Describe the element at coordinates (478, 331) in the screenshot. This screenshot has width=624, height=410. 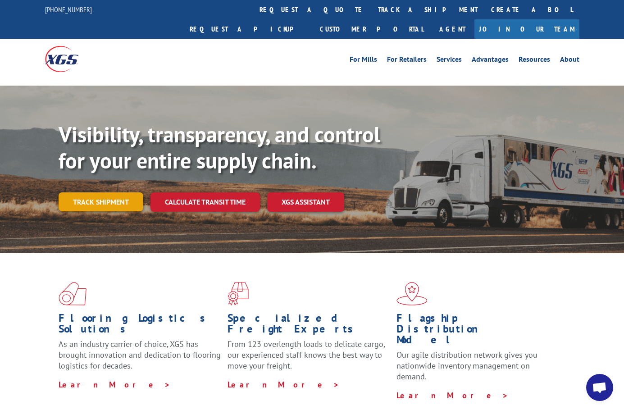
I see `h1: Flagship Distribution Model` at that location.